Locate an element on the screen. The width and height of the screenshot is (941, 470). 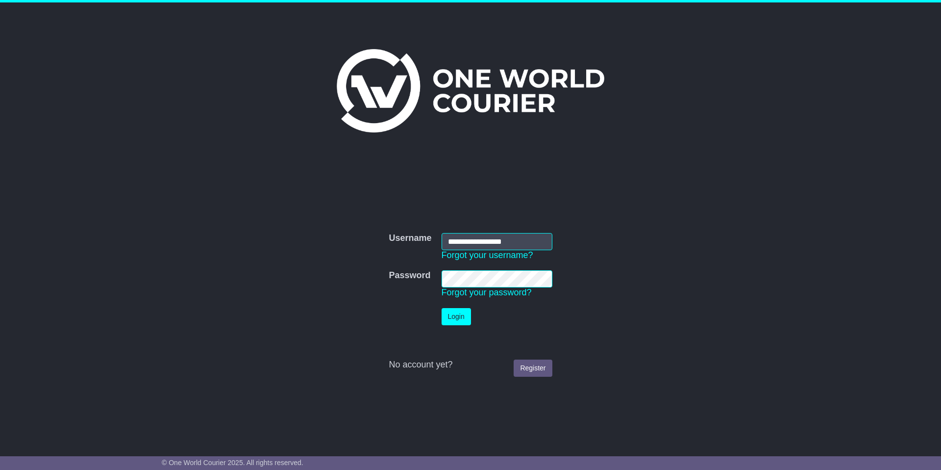
label: Username is located at coordinates (410, 238).